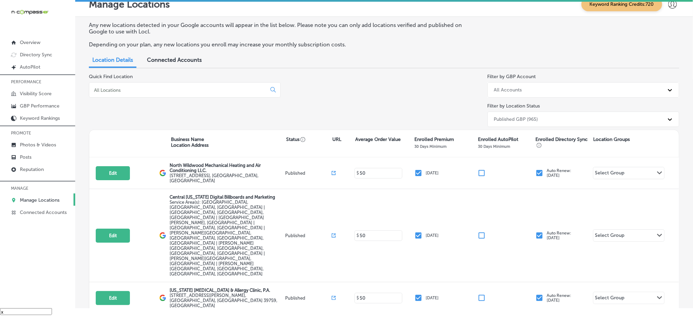  Describe the element at coordinates (32, 169) in the screenshot. I see `p: Reputation` at that location.